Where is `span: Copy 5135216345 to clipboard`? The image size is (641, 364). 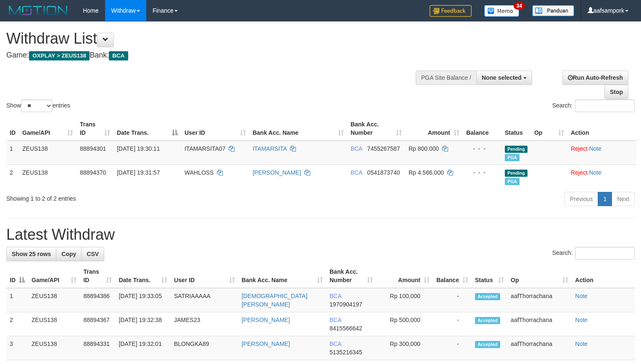 span: Copy 5135216345 to clipboard is located at coordinates (346, 352).